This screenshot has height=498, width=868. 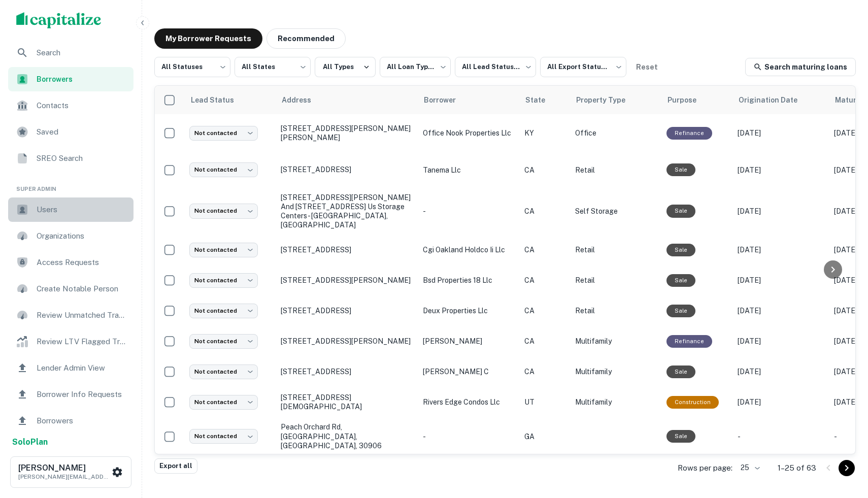 I want to click on div: Contacts, so click(x=70, y=105).